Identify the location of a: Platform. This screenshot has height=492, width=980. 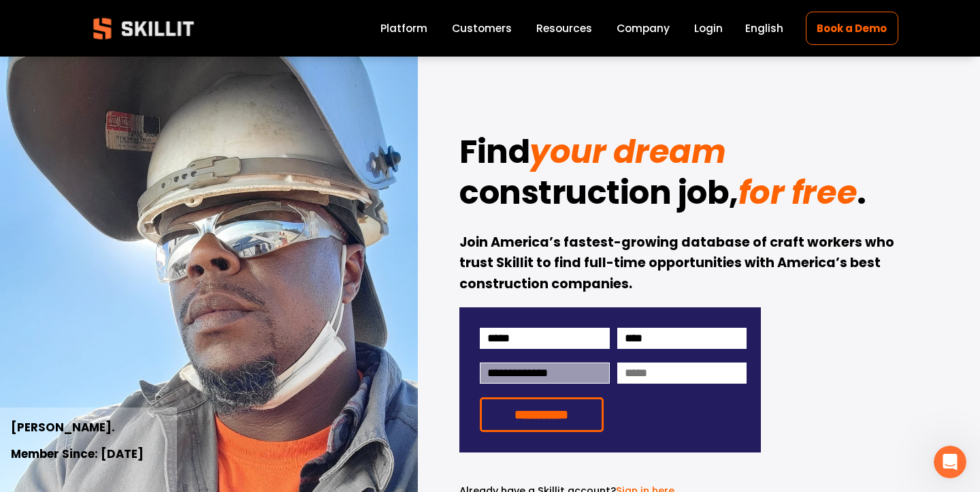
(404, 28).